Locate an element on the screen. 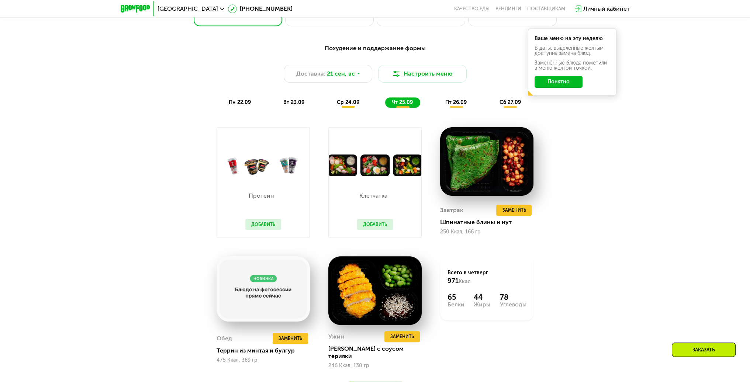  div: Шпинатные блины и нут is located at coordinates (489, 222).